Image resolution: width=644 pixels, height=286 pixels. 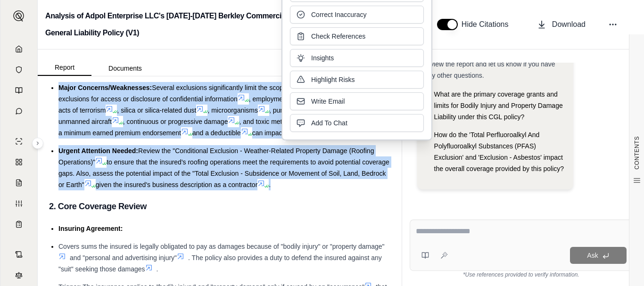 What do you see at coordinates (19, 224) in the screenshot?
I see `a: Coverage Table` at bounding box center [19, 224].